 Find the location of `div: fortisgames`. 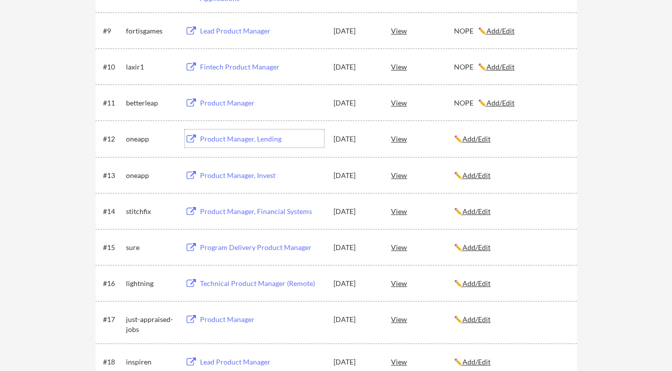

div: fortisgames is located at coordinates (151, 31).